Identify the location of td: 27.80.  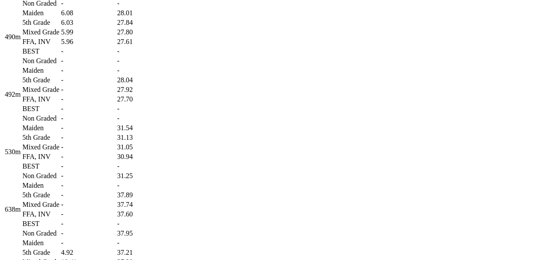
(139, 32).